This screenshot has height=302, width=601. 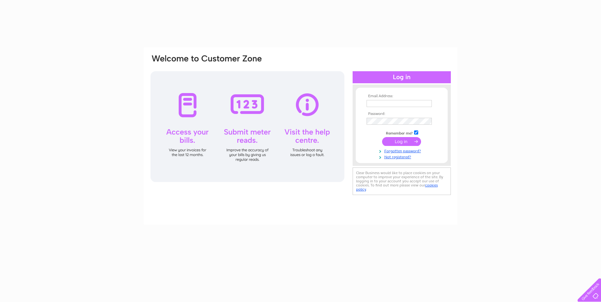 What do you see at coordinates (397, 187) in the screenshot?
I see `a: cookies policy` at bounding box center [397, 187].